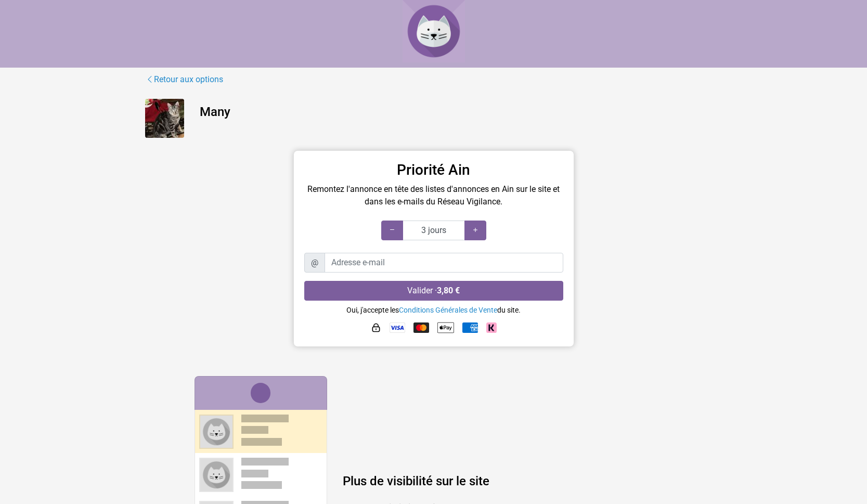  What do you see at coordinates (443, 262) in the screenshot?
I see `input: Adresse e-mail` at bounding box center [443, 262].